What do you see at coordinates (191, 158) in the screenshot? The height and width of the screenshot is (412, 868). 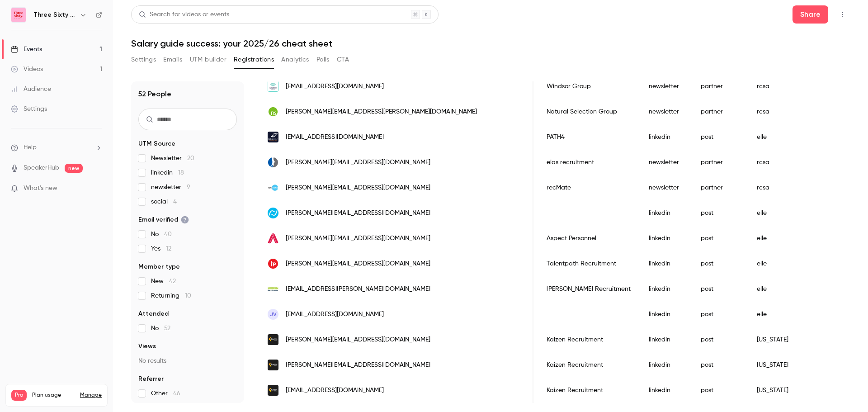 I see `span: 20` at bounding box center [191, 158].